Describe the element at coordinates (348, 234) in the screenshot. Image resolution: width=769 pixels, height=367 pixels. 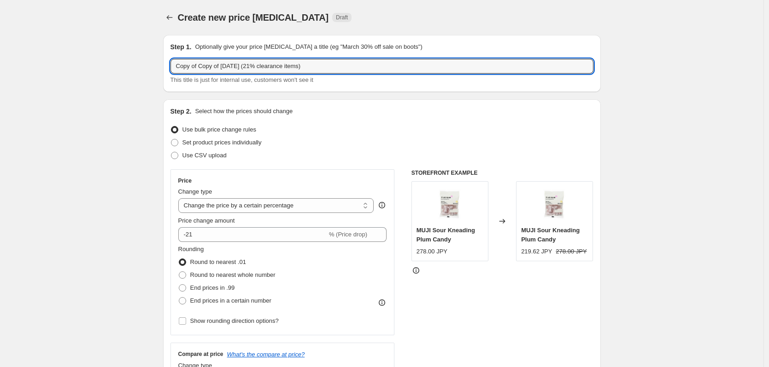
I see `span: % (Price drop)` at that location.